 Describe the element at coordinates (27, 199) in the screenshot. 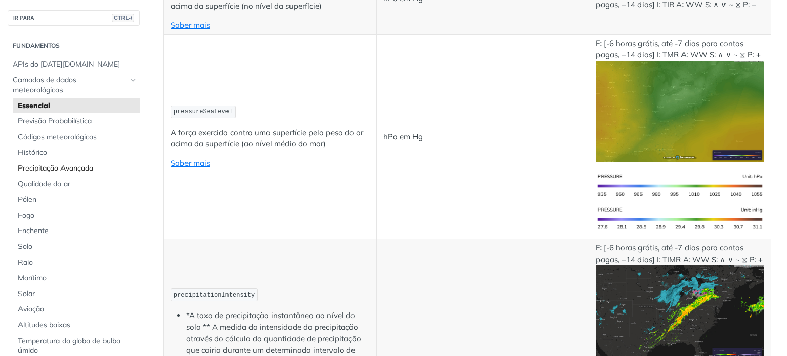

I see `font: Pólen` at that location.